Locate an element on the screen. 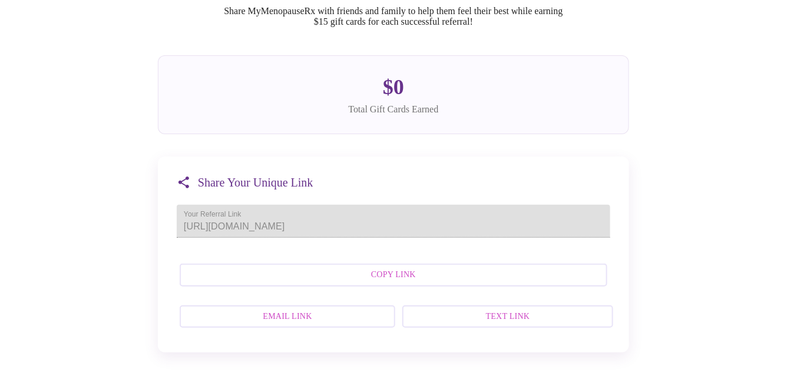  button: Text Link is located at coordinates (508, 317).